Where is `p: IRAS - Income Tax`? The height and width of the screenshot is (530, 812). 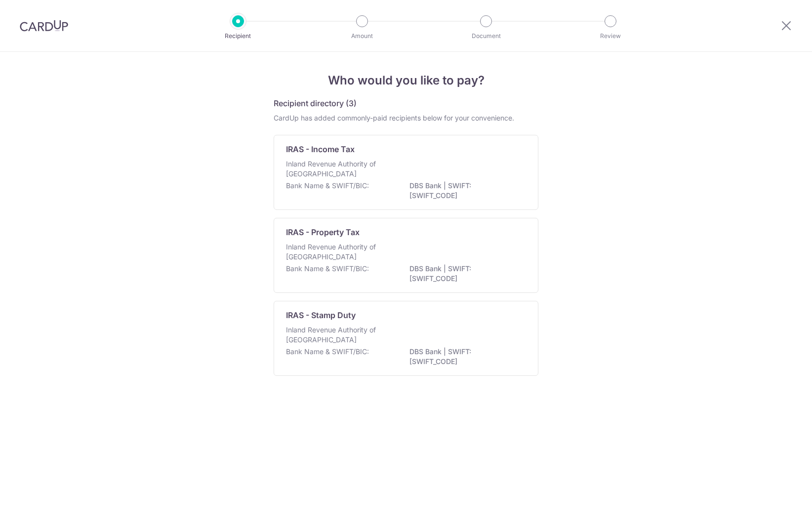
p: IRAS - Income Tax is located at coordinates (320, 149).